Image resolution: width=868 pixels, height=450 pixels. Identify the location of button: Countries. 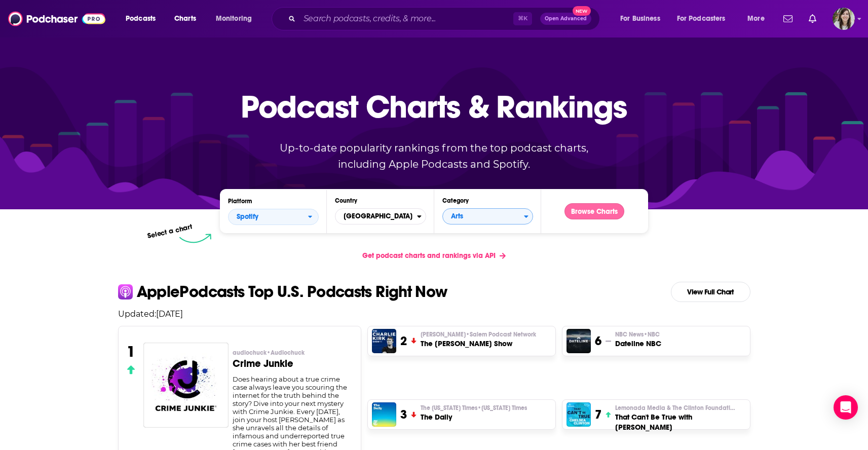
(380, 216).